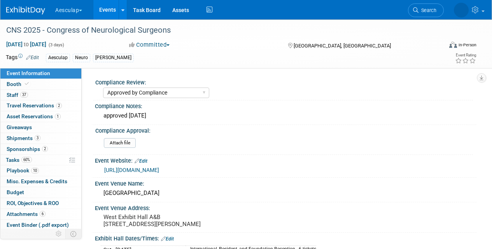 The height and width of the screenshot is (249, 492). Describe the element at coordinates (24, 95) in the screenshot. I see `span: 37` at that location.